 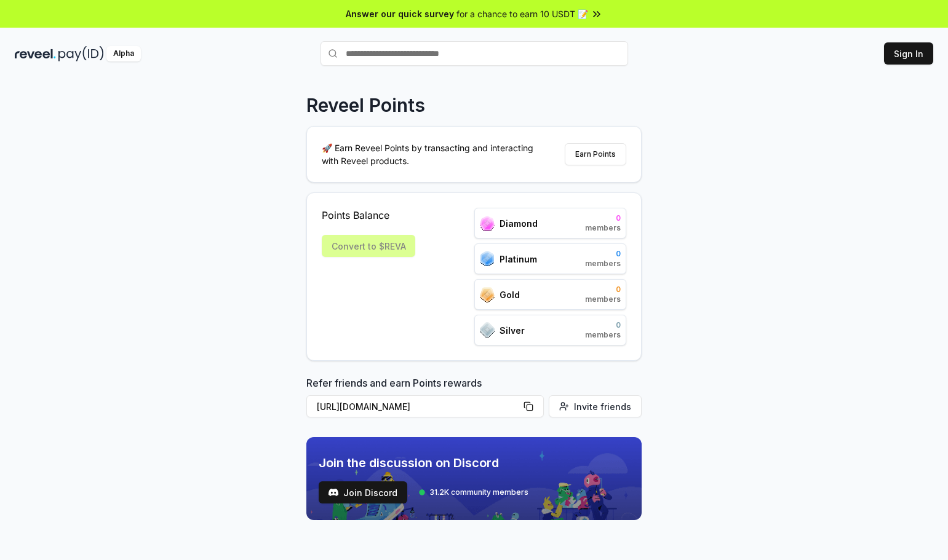 I want to click on div: Refer friends and earn Points rewards, so click(x=474, y=399).